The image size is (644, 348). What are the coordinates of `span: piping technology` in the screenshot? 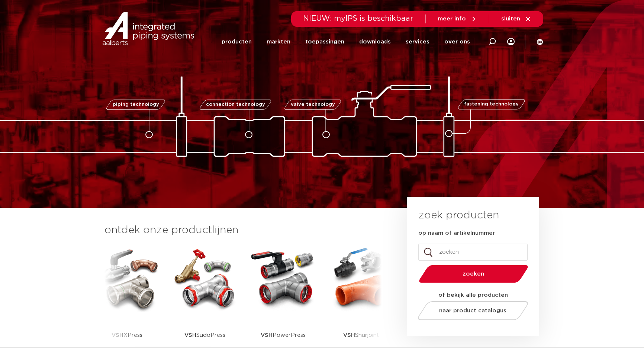 It's located at (135, 105).